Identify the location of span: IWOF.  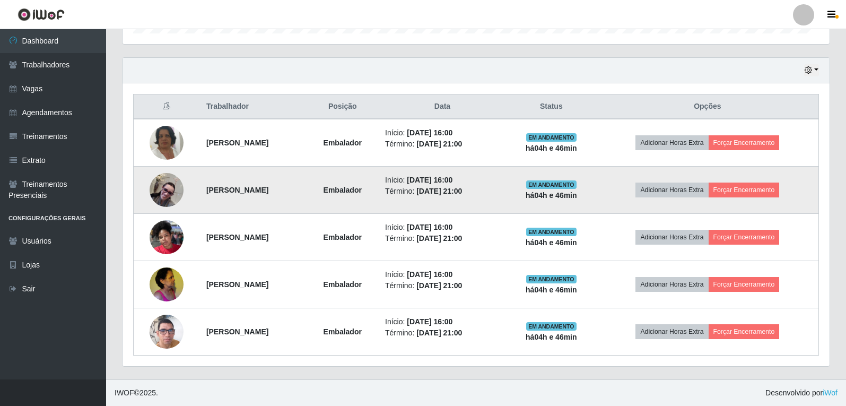
(124, 393).